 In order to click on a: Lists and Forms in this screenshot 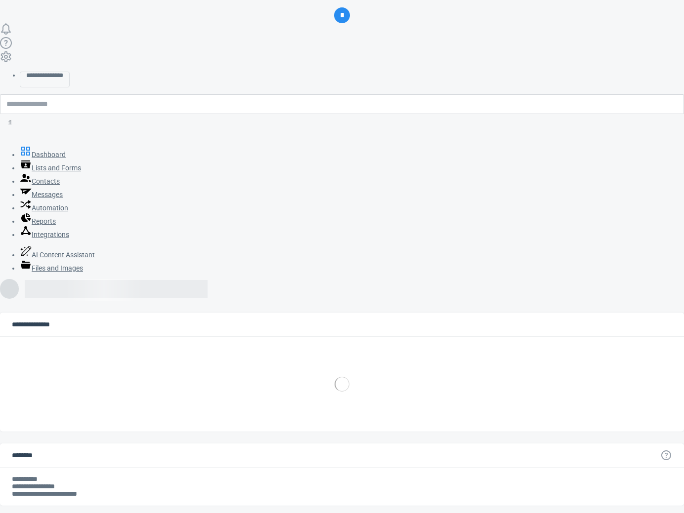, I will do `click(50, 168)`.